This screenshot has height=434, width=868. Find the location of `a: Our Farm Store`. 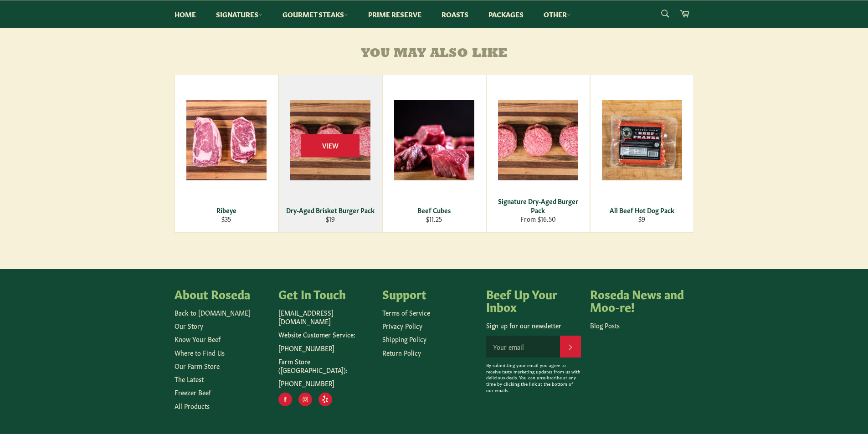

a: Our Farm Store is located at coordinates (197, 366).